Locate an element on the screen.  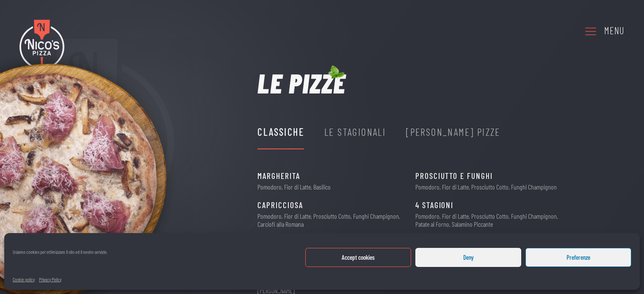
p: Pomodoro, Fior di Latte, Prosciutto Cotto, Funghi Champignon, Patate al Forno, Salamino Piccante is located at coordinates (488, 220).